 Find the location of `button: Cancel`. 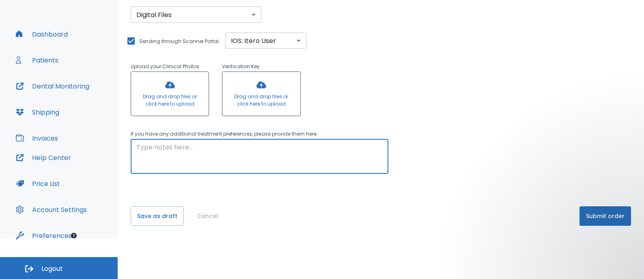

button: Cancel is located at coordinates (208, 216).